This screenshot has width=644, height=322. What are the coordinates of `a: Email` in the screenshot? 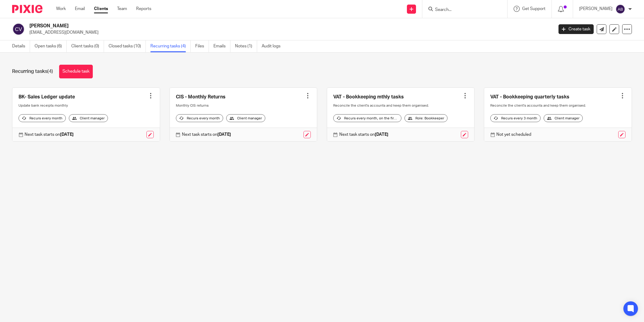 It's located at (80, 9).